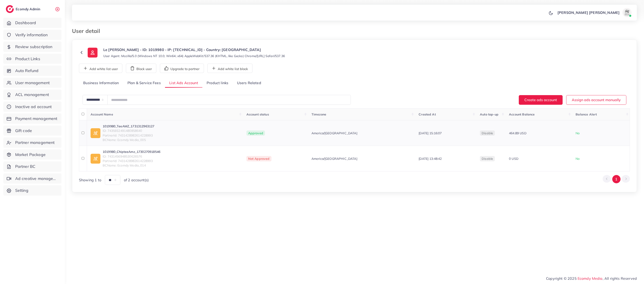 The width and height of the screenshot is (644, 284). Describe the element at coordinates (230, 68) in the screenshot. I see `button: Add white list block` at that location.